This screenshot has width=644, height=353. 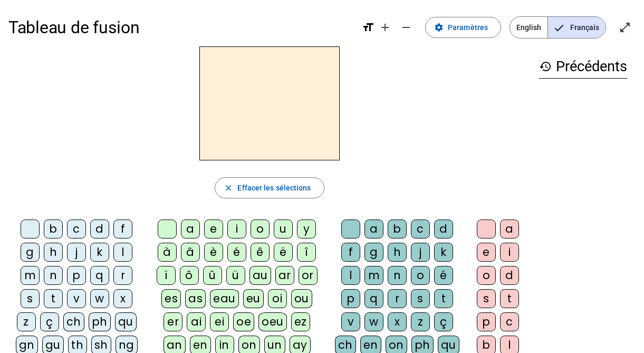 What do you see at coordinates (181, 27) in the screenshot?
I see `h1: Tableau de fusion` at bounding box center [181, 27].